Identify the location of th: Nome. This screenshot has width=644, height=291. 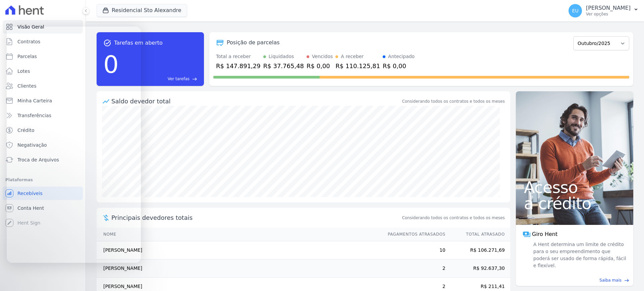
(239, 234).